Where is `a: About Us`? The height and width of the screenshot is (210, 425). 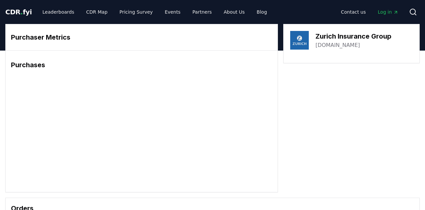
a: About Us is located at coordinates (234, 12).